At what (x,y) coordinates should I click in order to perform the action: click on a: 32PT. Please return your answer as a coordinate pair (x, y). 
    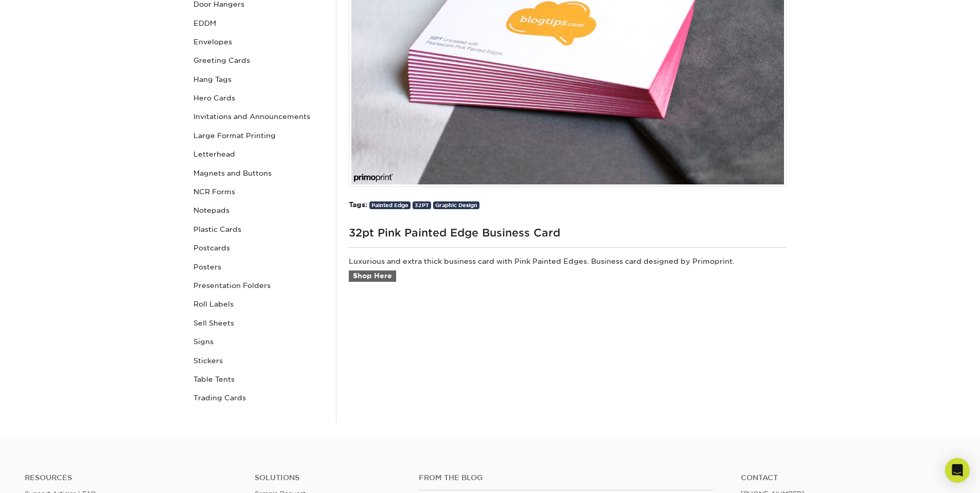
    Looking at the image, I should click on (422, 205).